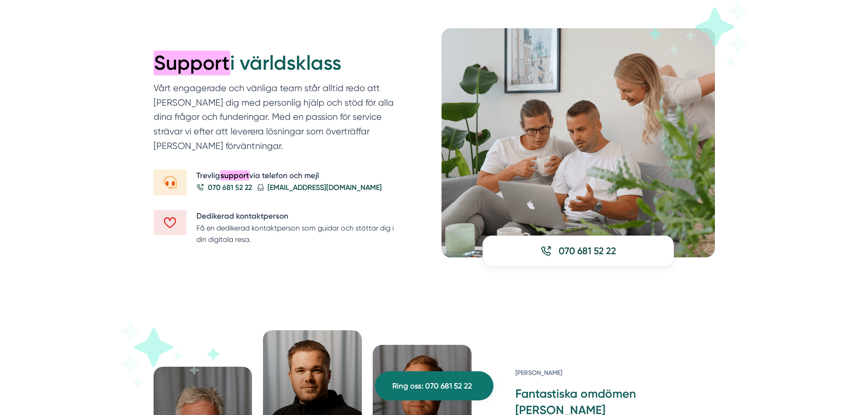 Image resolution: width=868 pixels, height=415 pixels. I want to click on h5: Trevlig via telefon och mejl, so click(300, 176).